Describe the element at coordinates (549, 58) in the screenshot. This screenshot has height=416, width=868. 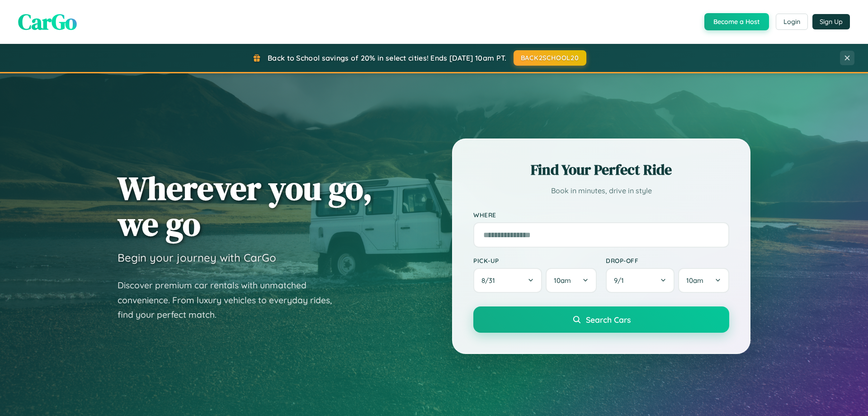
I see `button: BACK2SCHOOL20` at that location.